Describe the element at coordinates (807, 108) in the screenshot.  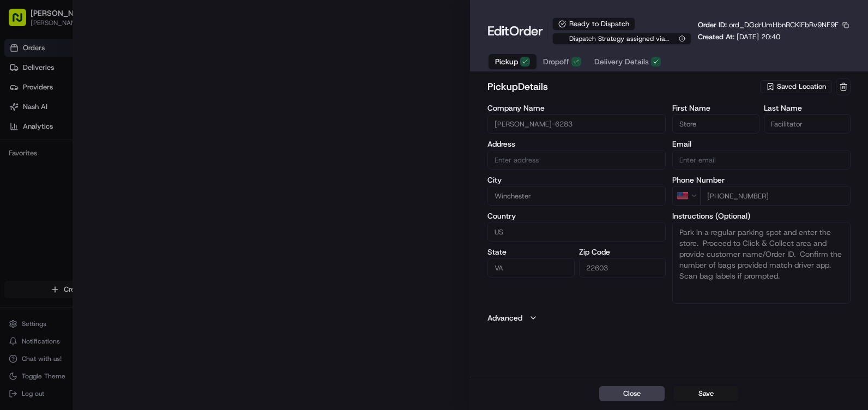
I see `label: Last Name` at that location.